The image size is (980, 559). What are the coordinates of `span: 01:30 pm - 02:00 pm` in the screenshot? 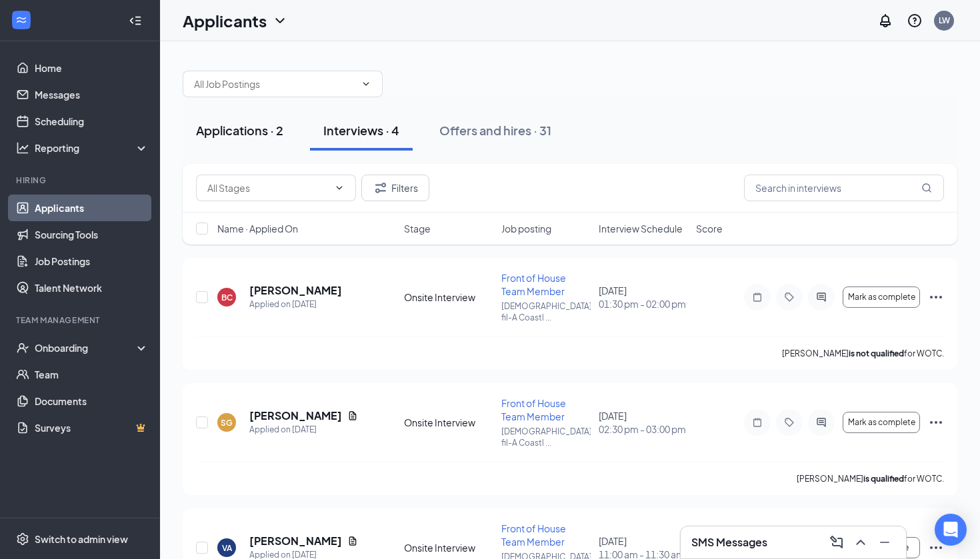 It's located at (643, 304).